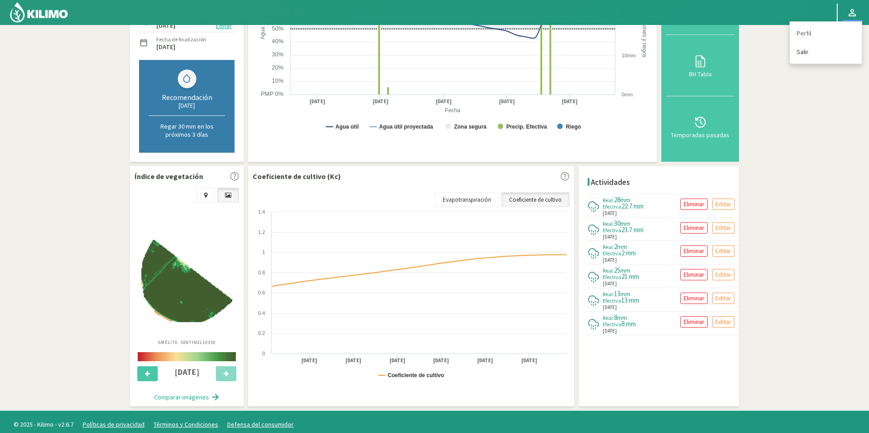 The width and height of the screenshot is (869, 433). I want to click on text: 10%, so click(278, 80).